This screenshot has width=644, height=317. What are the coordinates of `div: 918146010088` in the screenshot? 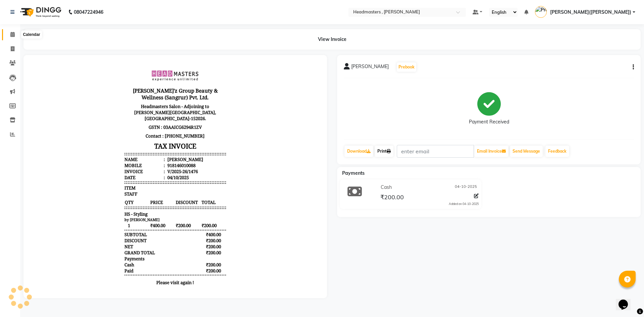 It's located at (150, 103).